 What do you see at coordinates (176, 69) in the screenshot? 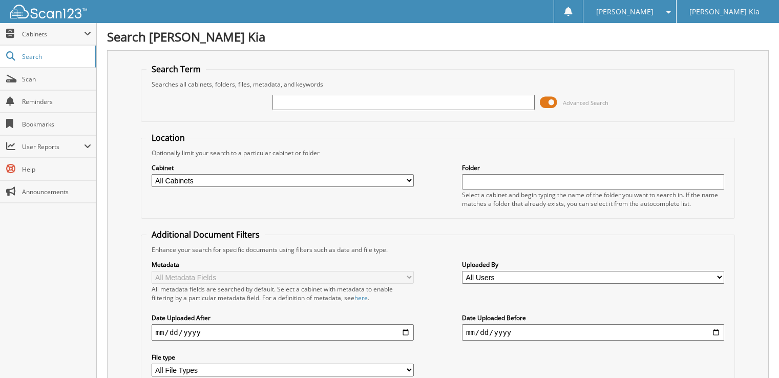
I see `legend: Search Term` at bounding box center [176, 69].